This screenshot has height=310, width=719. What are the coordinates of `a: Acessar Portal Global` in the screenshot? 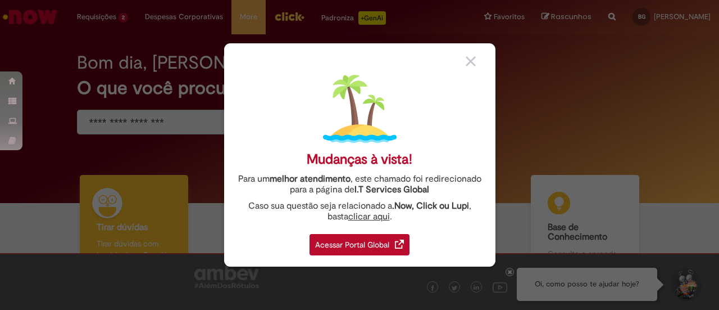 It's located at (360, 241).